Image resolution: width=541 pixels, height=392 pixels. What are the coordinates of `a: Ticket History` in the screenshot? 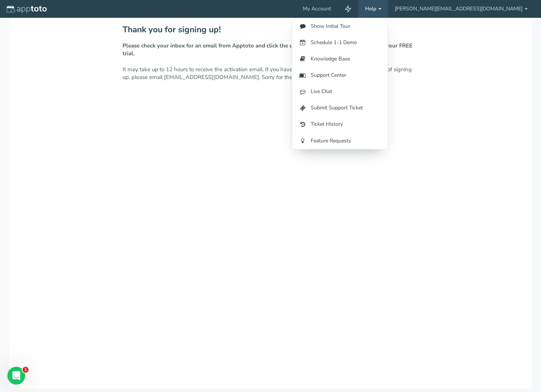 It's located at (340, 124).